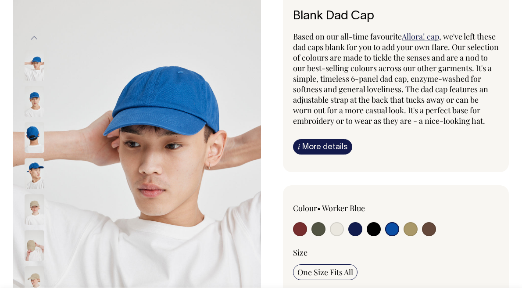 The height and width of the screenshot is (288, 522). What do you see at coordinates (396, 16) in the screenshot?
I see `h1: Blank Dad Cap` at bounding box center [396, 16].